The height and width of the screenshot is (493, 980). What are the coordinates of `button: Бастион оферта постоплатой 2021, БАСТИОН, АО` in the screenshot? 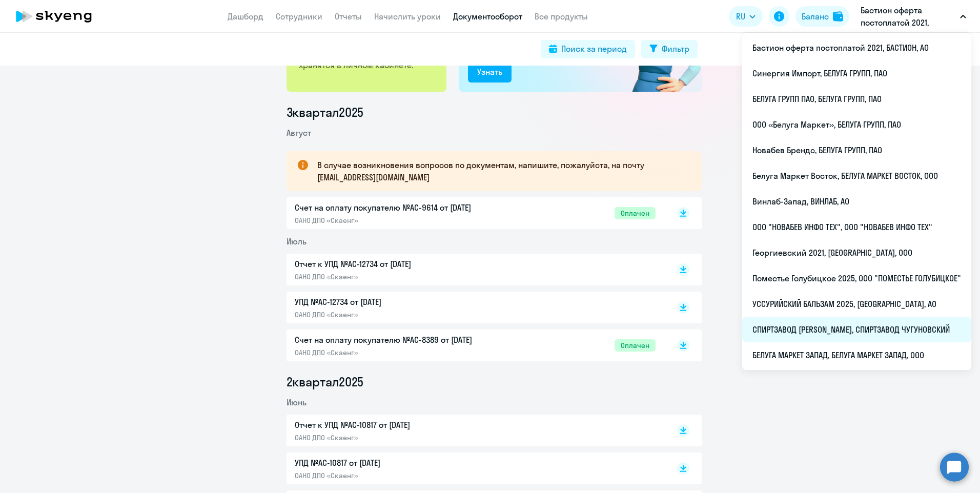 It's located at (914, 16).